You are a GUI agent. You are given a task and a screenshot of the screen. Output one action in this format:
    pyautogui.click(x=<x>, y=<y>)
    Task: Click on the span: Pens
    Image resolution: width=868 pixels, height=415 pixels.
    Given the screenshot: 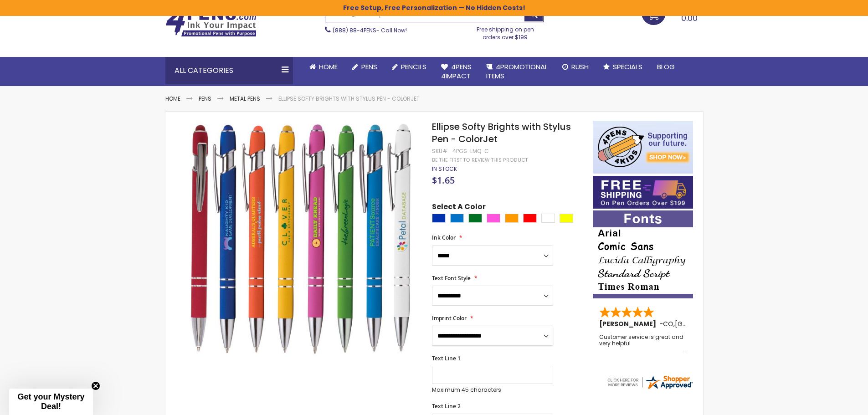 What is the action you would take?
    pyautogui.click(x=369, y=66)
    